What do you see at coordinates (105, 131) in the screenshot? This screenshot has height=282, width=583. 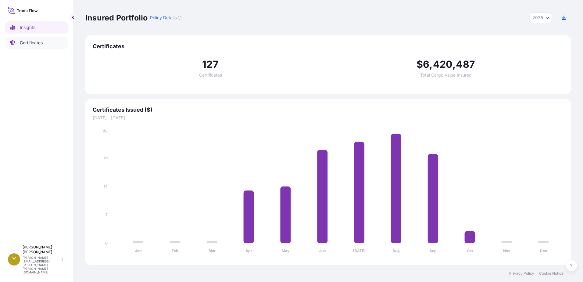 I see `tspan: 28` at bounding box center [105, 131].